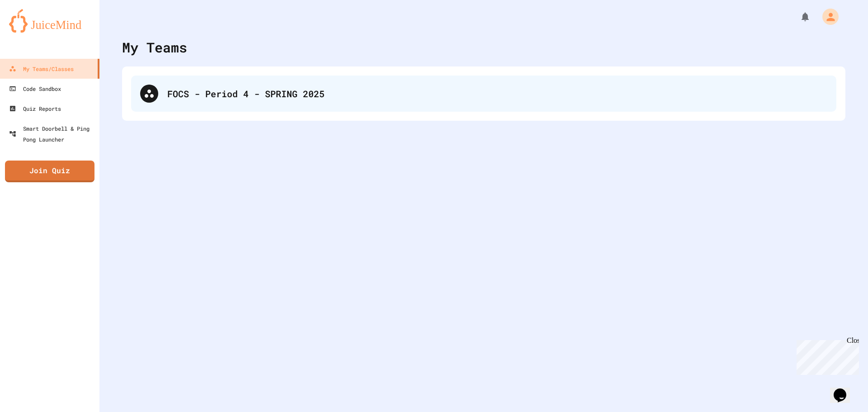 This screenshot has height=412, width=868. I want to click on div: Smart Doorbell & Ping Pong Launcher, so click(52, 134).